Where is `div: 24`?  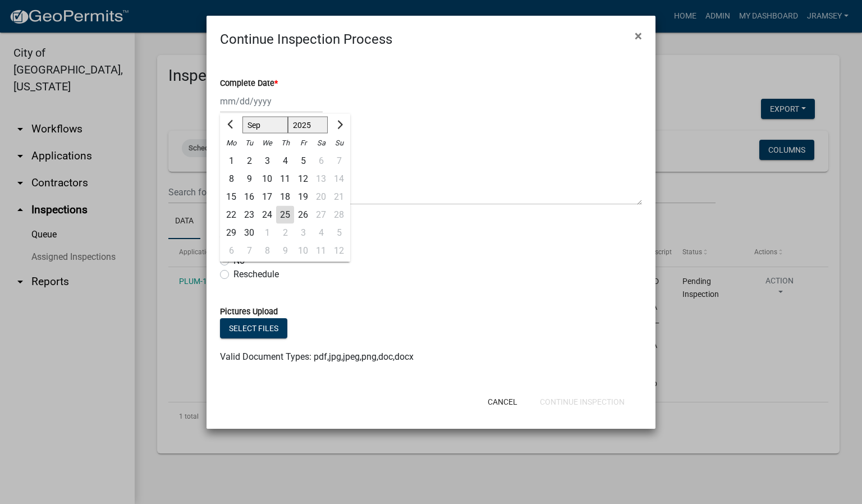
div: 24 is located at coordinates (267, 215).